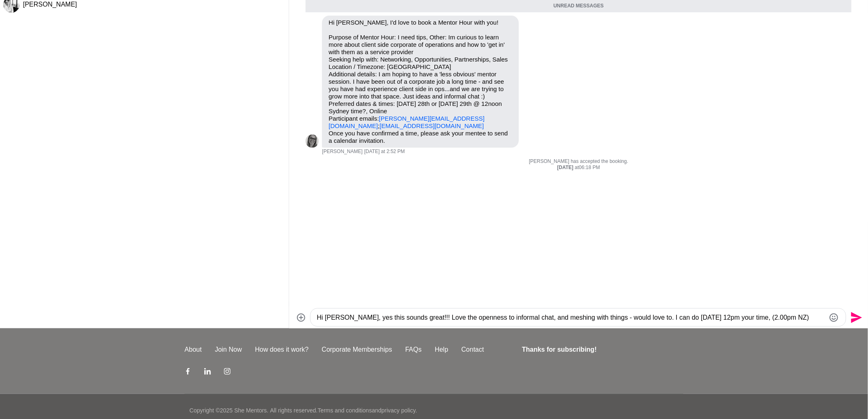 Image resolution: width=868 pixels, height=419 pixels. Describe the element at coordinates (227, 373) in the screenshot. I see `a: Instagram` at that location.